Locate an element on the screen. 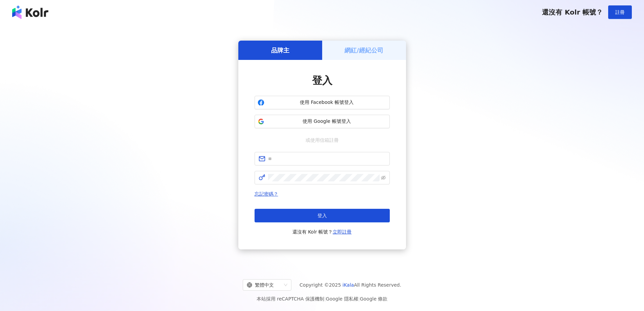  h5: 品牌主 is located at coordinates (280, 50).